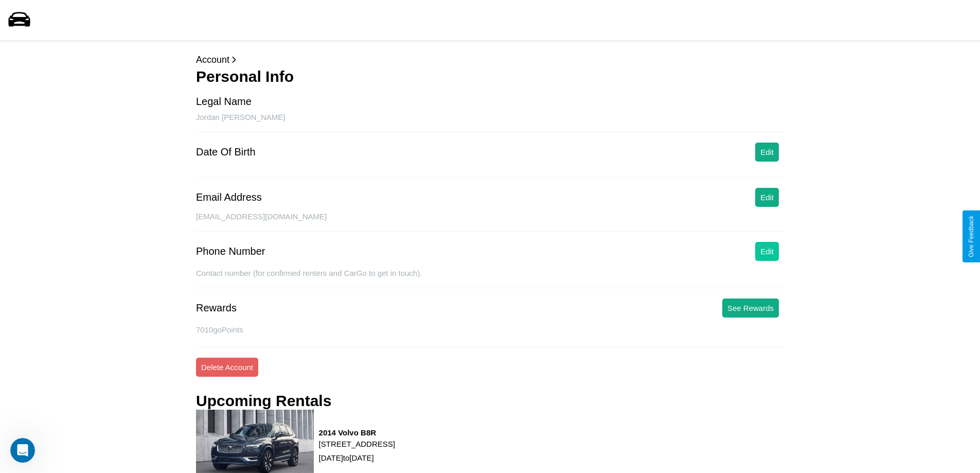 This screenshot has width=980, height=473. What do you see at coordinates (227, 367) in the screenshot?
I see `button: Delete Account` at bounding box center [227, 367].